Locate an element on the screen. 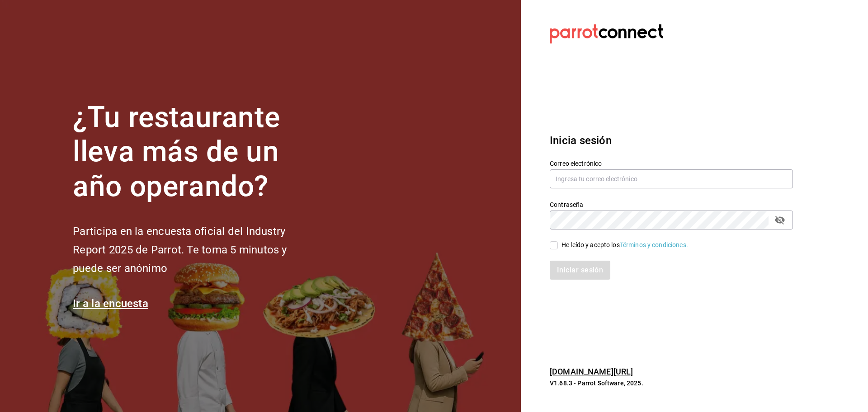  p: V1.68.3 - Parrot Software, 2025. is located at coordinates (671, 383).